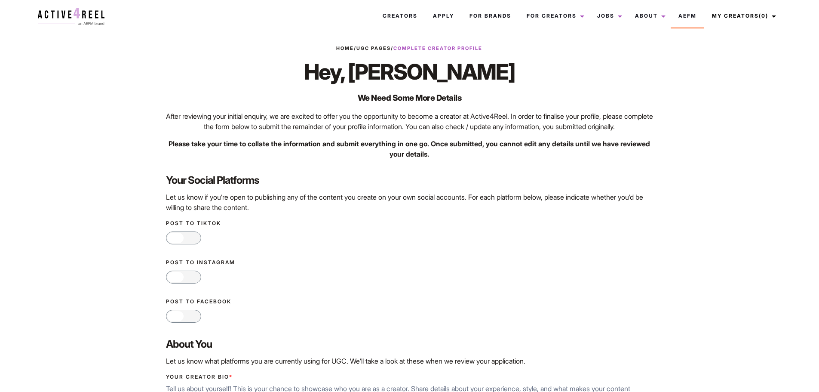  I want to click on strong: Please take your time to collate the information and submit everything in one go. Once submitted,..., so click(409, 149).